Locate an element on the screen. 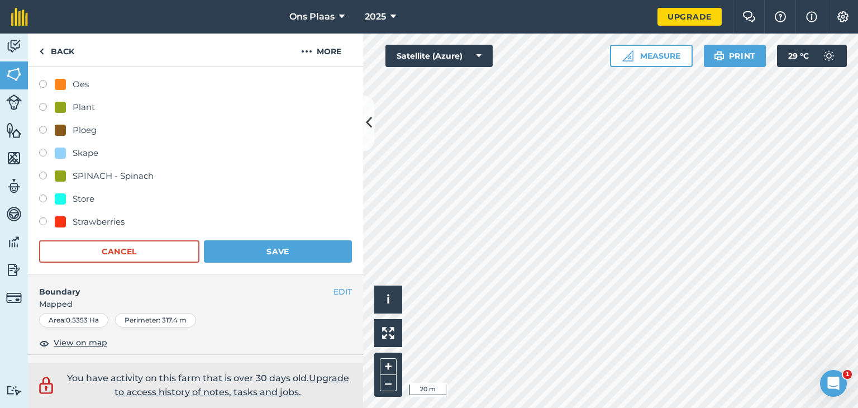 The height and width of the screenshot is (408, 858). a: Upgrade is located at coordinates (690, 17).